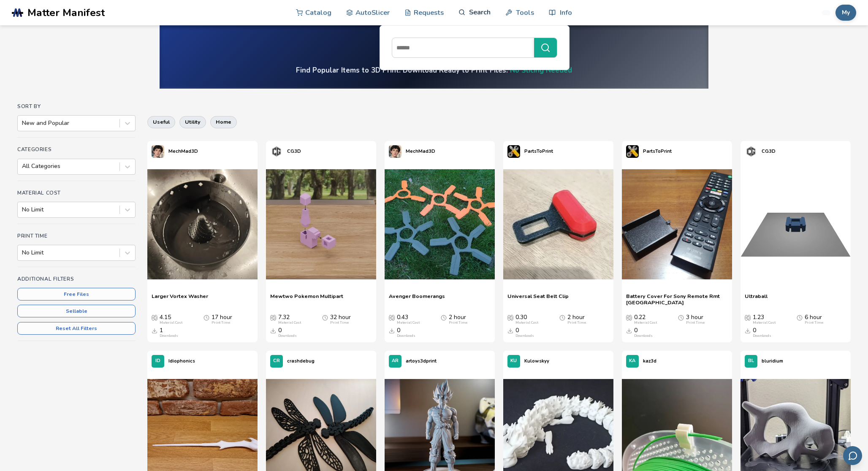  What do you see at coordinates (171, 320) in the screenshot?
I see `div: 4.15` at bounding box center [171, 320].